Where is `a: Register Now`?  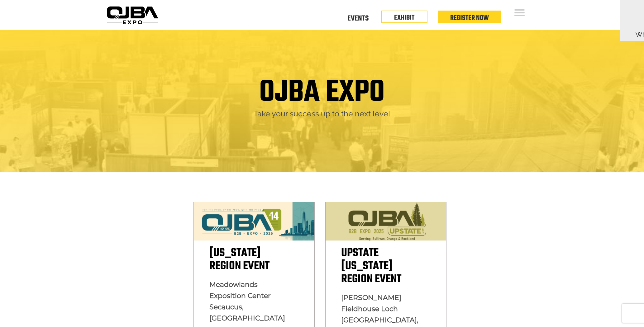
a: Register Now is located at coordinates (470, 18).